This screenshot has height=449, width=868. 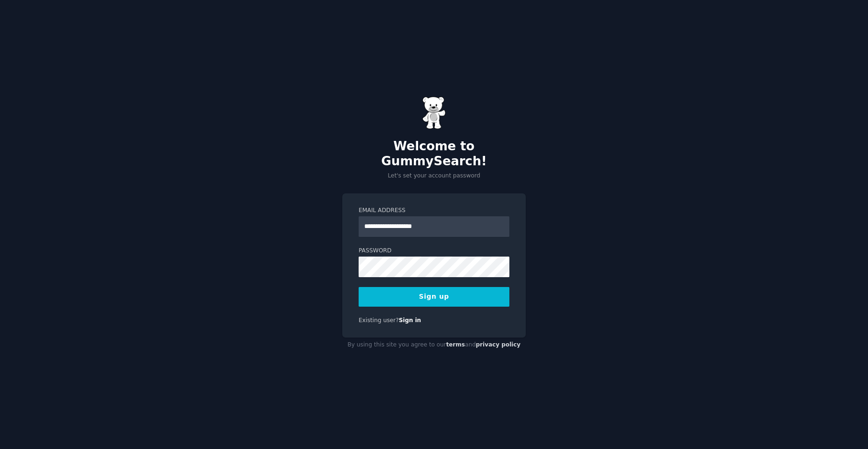 I want to click on img: Gummy Bear, so click(x=434, y=113).